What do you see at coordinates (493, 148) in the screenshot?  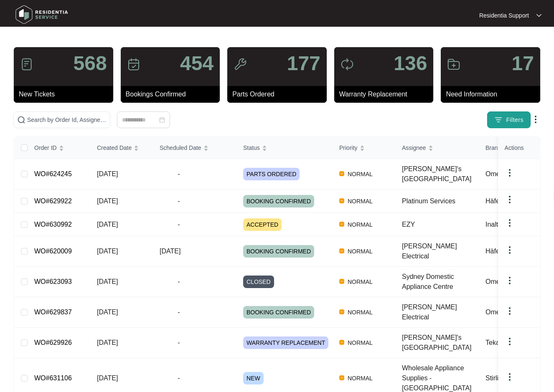 I see `span: Brand` at bounding box center [493, 148].